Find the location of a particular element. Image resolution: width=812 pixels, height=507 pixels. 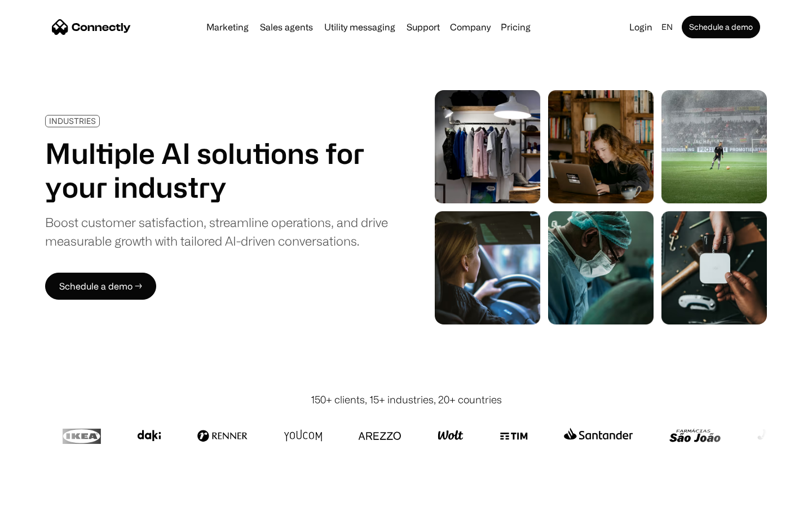

a: Marketing is located at coordinates (227, 27).